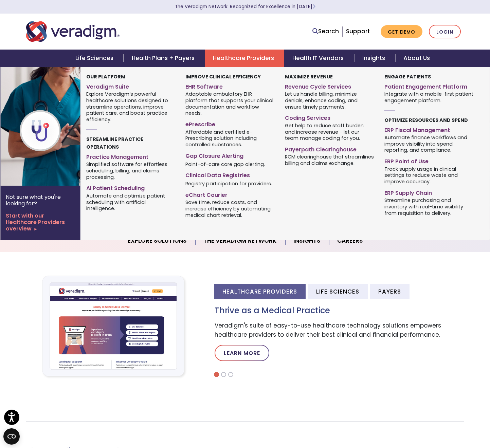  What do you see at coordinates (417, 58) in the screenshot?
I see `a: About Us` at bounding box center [417, 58].